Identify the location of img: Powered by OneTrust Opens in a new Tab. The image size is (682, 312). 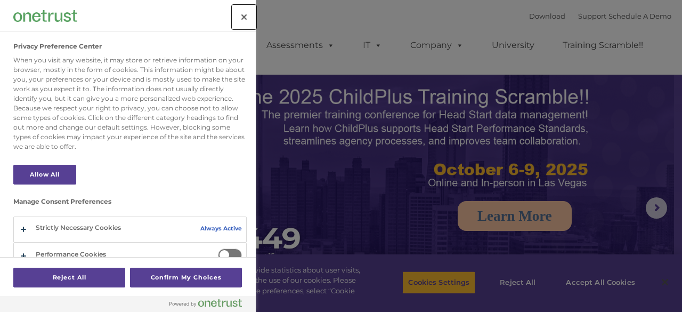
(206, 302).